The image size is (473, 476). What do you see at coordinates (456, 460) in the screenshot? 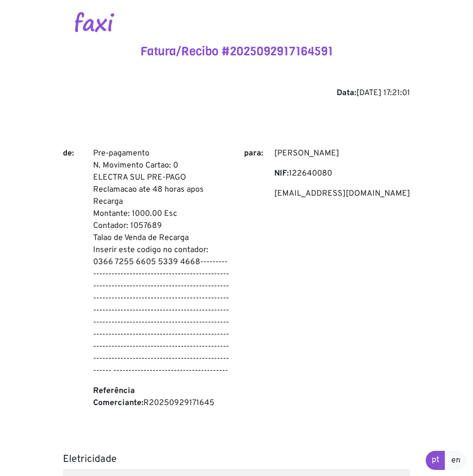
I see `a: en` at bounding box center [456, 460].